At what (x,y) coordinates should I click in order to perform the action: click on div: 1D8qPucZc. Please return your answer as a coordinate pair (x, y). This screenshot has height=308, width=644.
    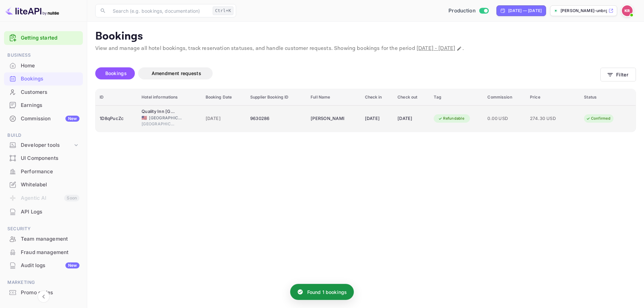
    Looking at the image, I should click on (116, 118).